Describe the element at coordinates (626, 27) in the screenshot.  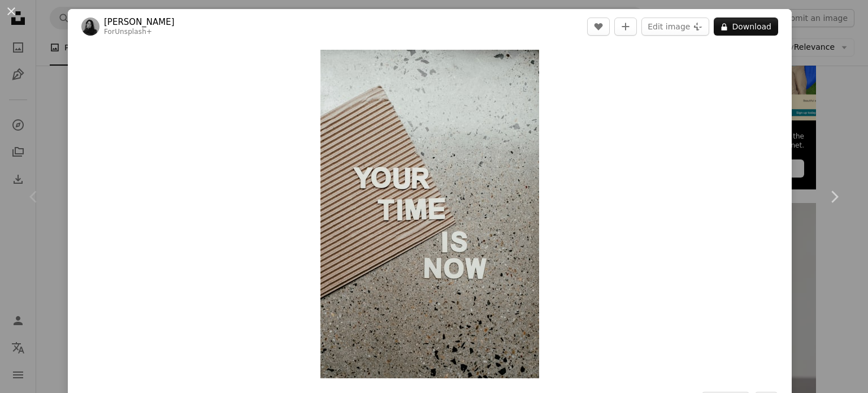
I see `button: Add to Collection` at that location.